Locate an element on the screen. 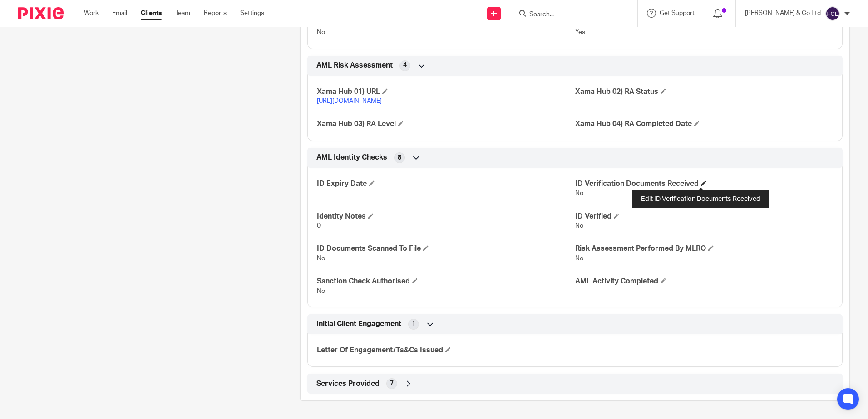 This screenshot has width=868, height=419. h4: Sanction Check Authorised is located at coordinates (446, 281).